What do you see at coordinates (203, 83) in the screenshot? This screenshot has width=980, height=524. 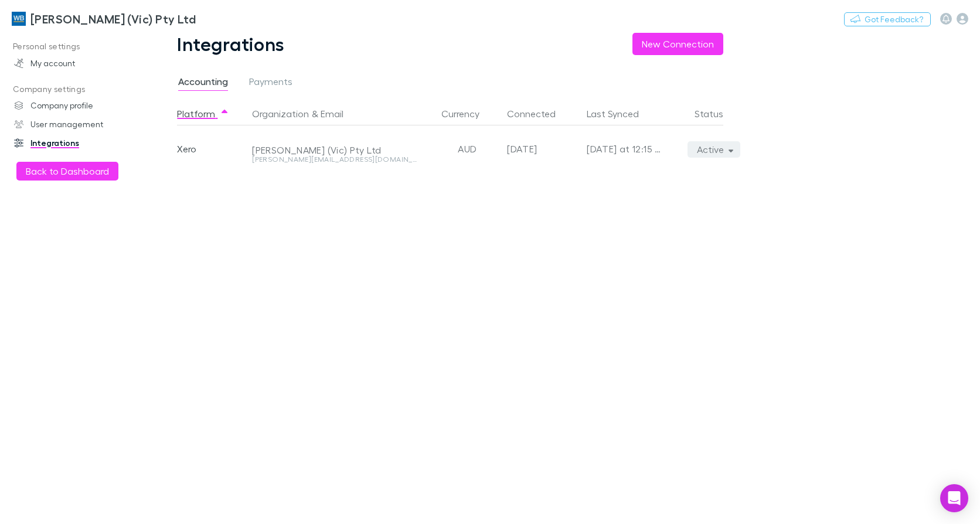 I see `span: Accounting` at bounding box center [203, 83].